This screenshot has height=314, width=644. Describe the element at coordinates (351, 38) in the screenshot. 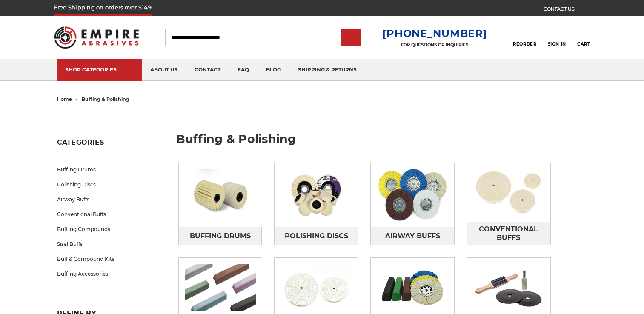

I see `input: Submit` at that location.